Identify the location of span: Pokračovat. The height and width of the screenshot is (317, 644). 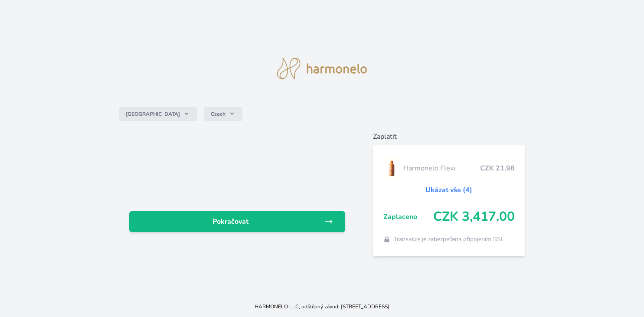
(230, 222).